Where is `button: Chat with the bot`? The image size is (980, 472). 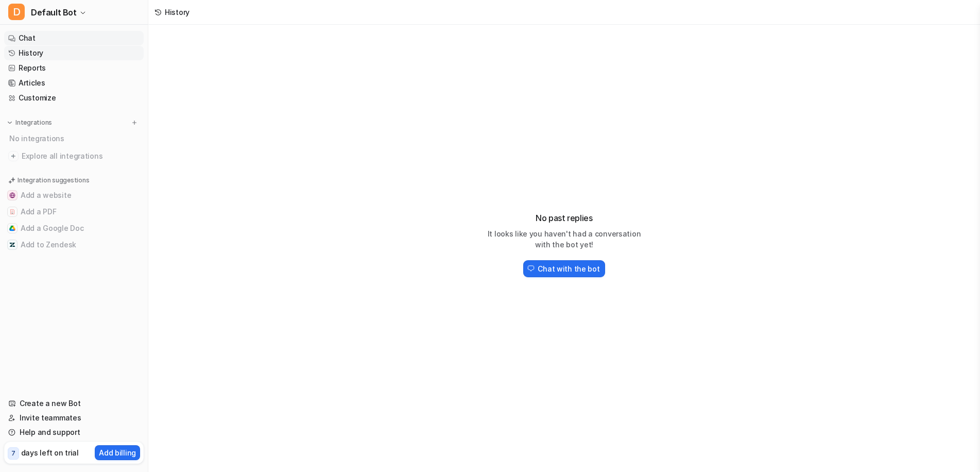 button: Chat with the bot is located at coordinates (564, 268).